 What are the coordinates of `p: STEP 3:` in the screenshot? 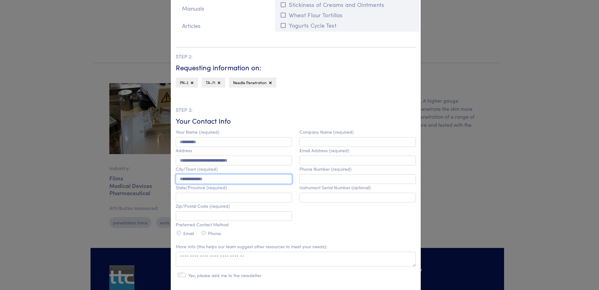 It's located at (296, 110).